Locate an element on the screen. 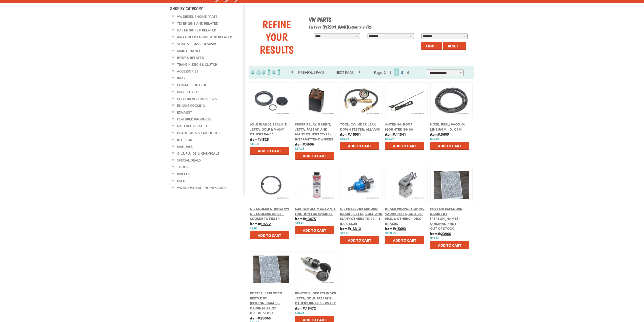 This screenshot has width=644, height=322. a: Manuals is located at coordinates (185, 146).